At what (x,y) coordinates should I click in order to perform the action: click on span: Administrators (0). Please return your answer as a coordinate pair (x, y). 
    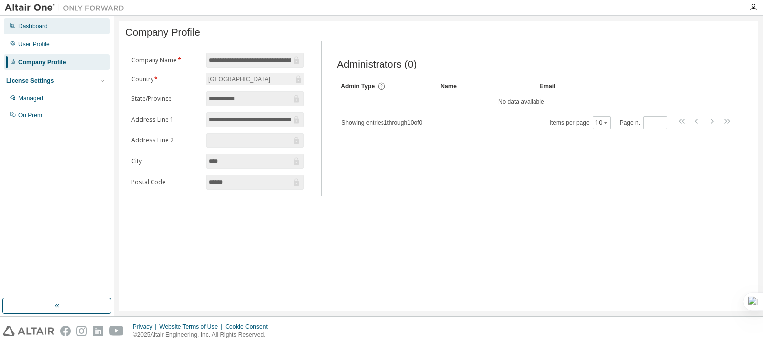
    Looking at the image, I should click on (377, 64).